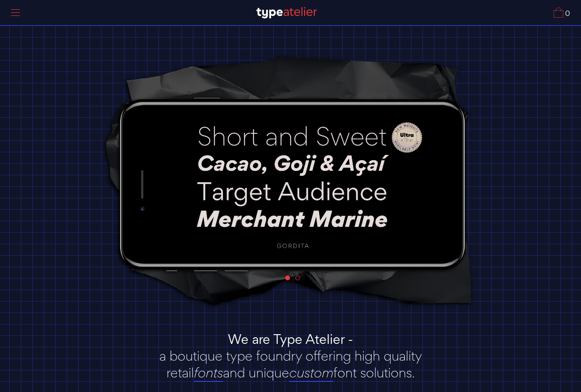 The width and height of the screenshot is (581, 392). Describe the element at coordinates (297, 278) in the screenshot. I see `a: 2` at that location.